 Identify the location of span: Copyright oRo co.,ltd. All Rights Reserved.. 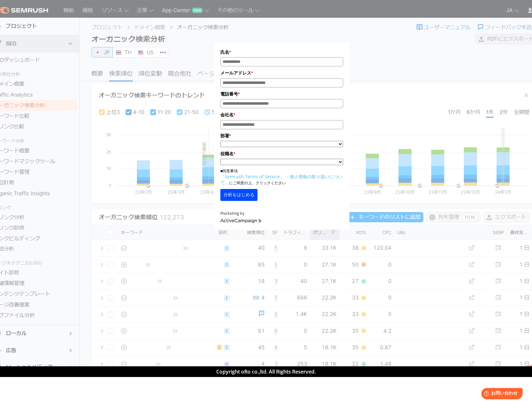
(266, 372).